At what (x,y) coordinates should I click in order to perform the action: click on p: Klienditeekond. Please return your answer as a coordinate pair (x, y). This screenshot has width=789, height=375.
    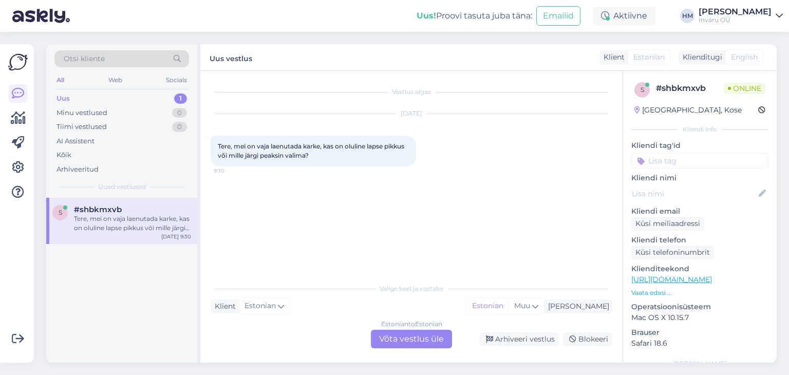
    Looking at the image, I should click on (700, 269).